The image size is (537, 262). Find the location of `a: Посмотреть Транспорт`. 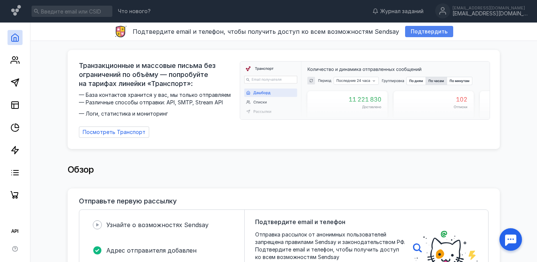

a: Посмотреть Транспорт is located at coordinates (114, 132).